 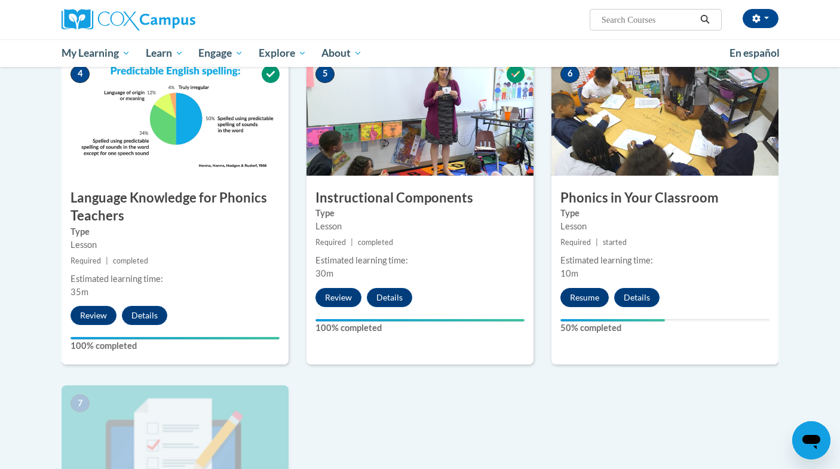 What do you see at coordinates (760, 19) in the screenshot?
I see `button: Account Settings` at bounding box center [760, 19].